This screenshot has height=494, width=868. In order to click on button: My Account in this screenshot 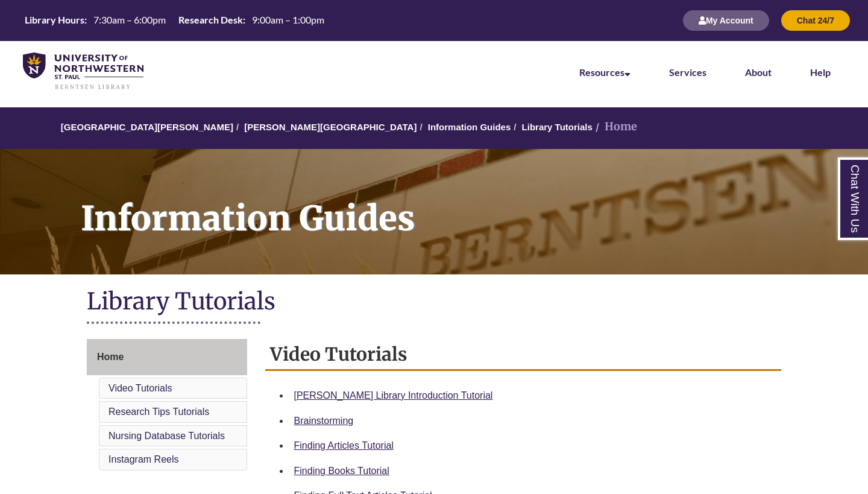, I will do `click(726, 20)`.